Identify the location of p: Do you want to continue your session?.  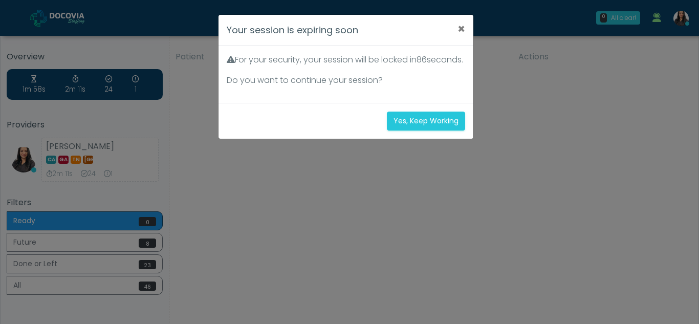
(346, 80).